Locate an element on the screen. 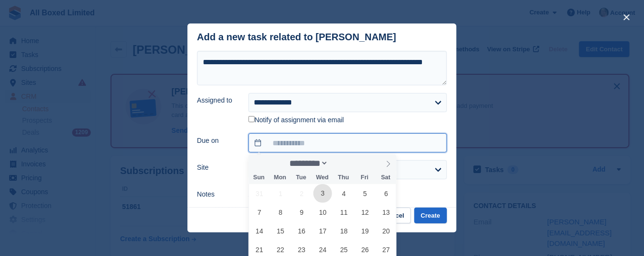 This screenshot has height=256, width=644. label: Site is located at coordinates (217, 167).